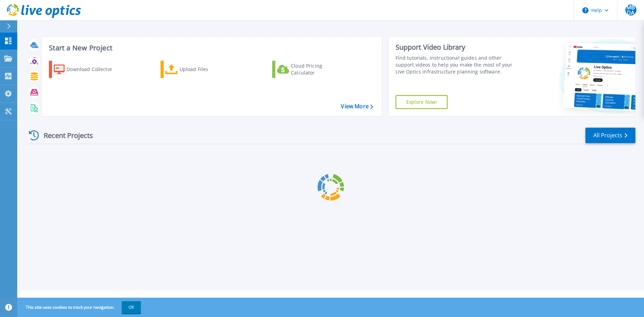  I want to click on a: Upload Files, so click(199, 70).